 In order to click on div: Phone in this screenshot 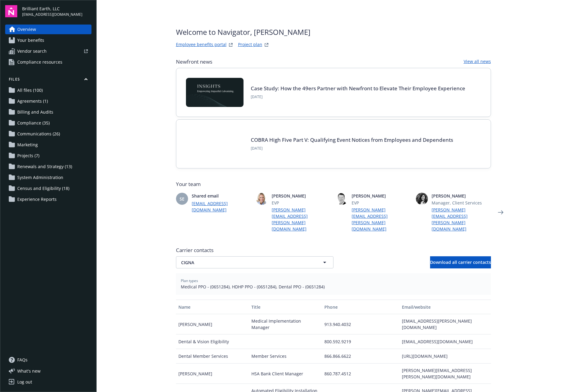, I will do `click(360, 307)`.